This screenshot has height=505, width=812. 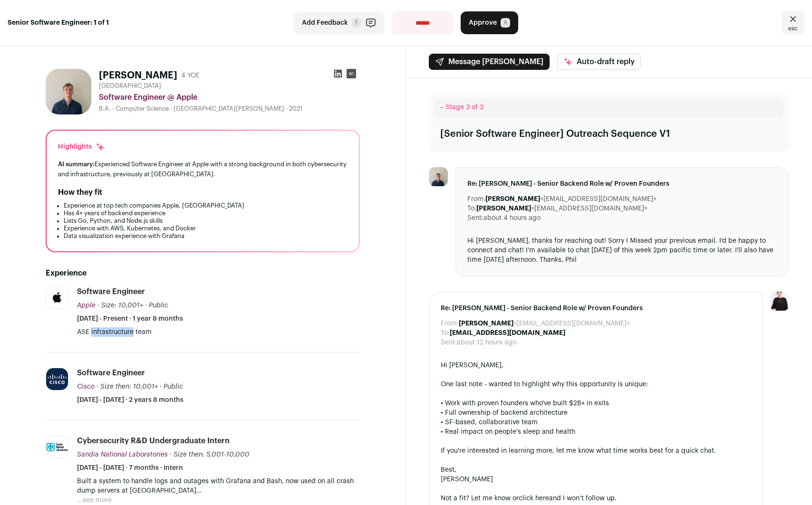 I want to click on div: [Senior Software Engineer] Outreach Sequence V1, so click(x=555, y=134).